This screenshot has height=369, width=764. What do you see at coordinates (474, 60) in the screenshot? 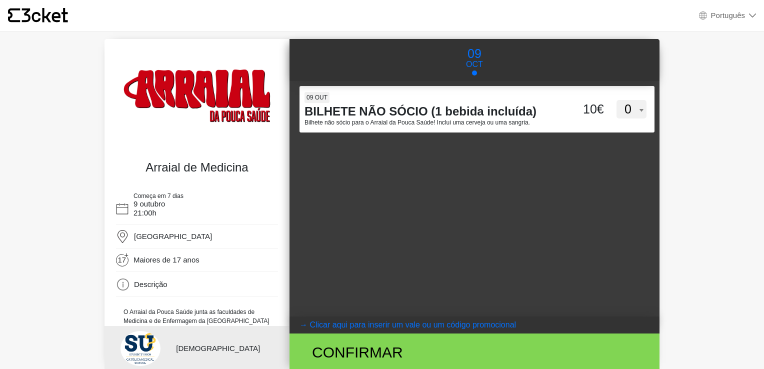
I see `button: 09 Oct` at bounding box center [474, 60].